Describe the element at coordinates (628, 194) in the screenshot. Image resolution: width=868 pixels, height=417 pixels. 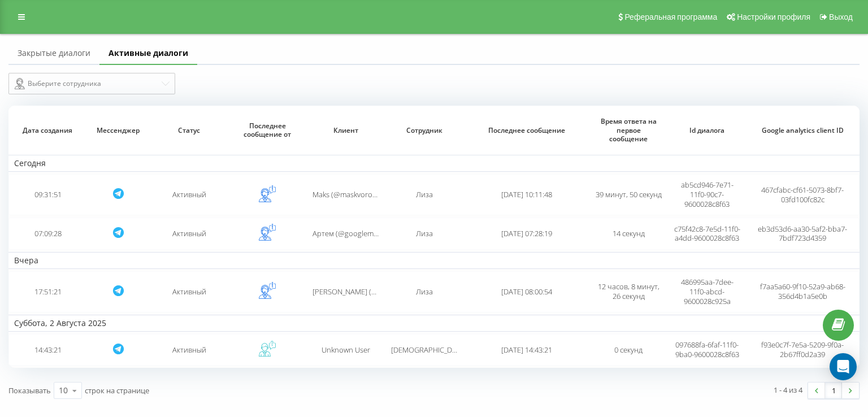
I see `td: 39 минут, 50 секунд` at that location.